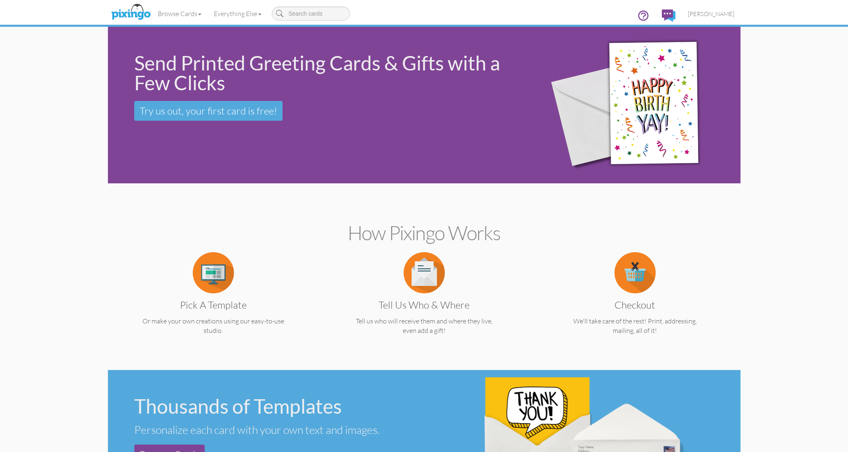  What do you see at coordinates (668, 16) in the screenshot?
I see `img: comments.svg` at bounding box center [668, 16].